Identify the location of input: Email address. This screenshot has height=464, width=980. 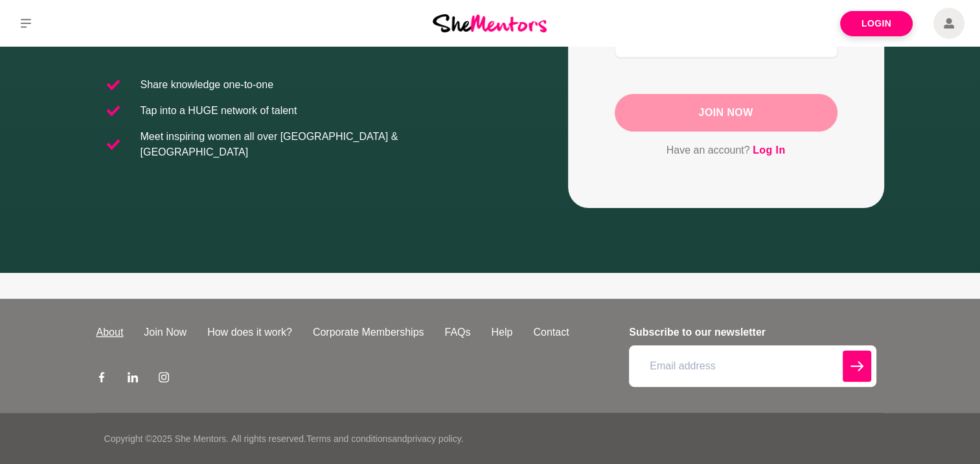
(752, 366).